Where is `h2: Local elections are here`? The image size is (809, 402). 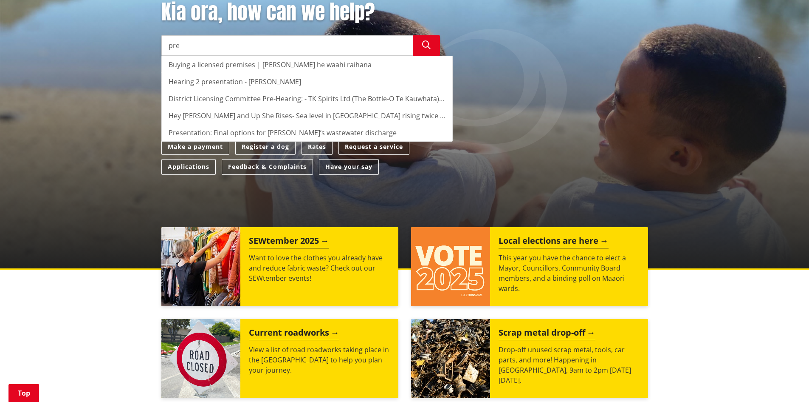 h2: Local elections are here is located at coordinates (554, 242).